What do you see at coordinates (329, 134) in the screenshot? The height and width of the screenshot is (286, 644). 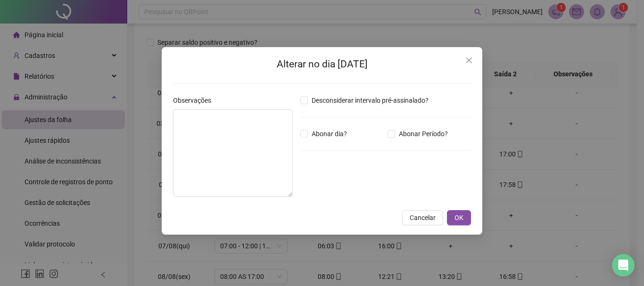 I see `span: Abonar dia?` at bounding box center [329, 134].